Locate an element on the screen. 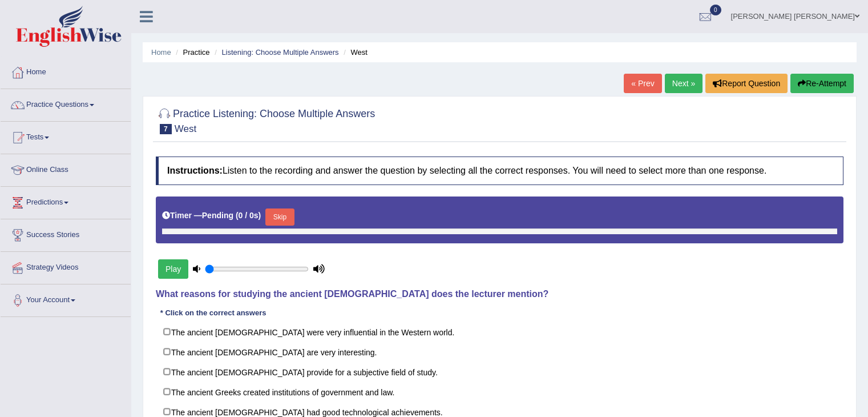  a: Success Stories is located at coordinates (65, 233).